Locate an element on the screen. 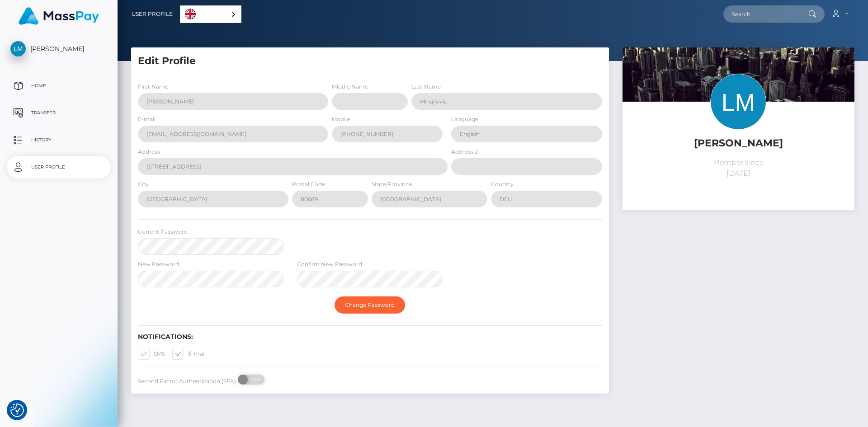  span: OFF is located at coordinates (254, 379).